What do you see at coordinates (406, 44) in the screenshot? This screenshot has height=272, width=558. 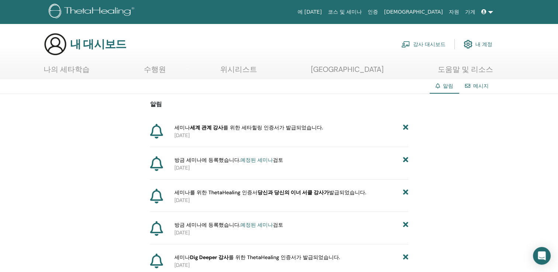 I see `img: chalkboard-teacher.svg` at bounding box center [406, 44].